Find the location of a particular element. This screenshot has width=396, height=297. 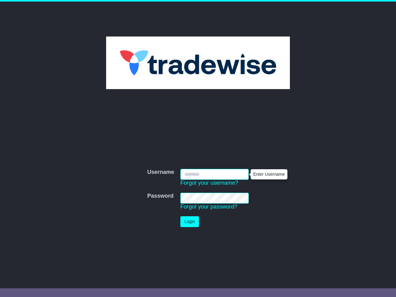

a: Forgot your username? is located at coordinates (209, 183).